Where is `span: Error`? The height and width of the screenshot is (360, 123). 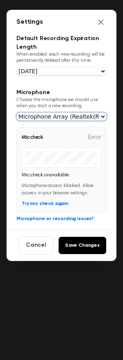
span: Error is located at coordinates (94, 137).